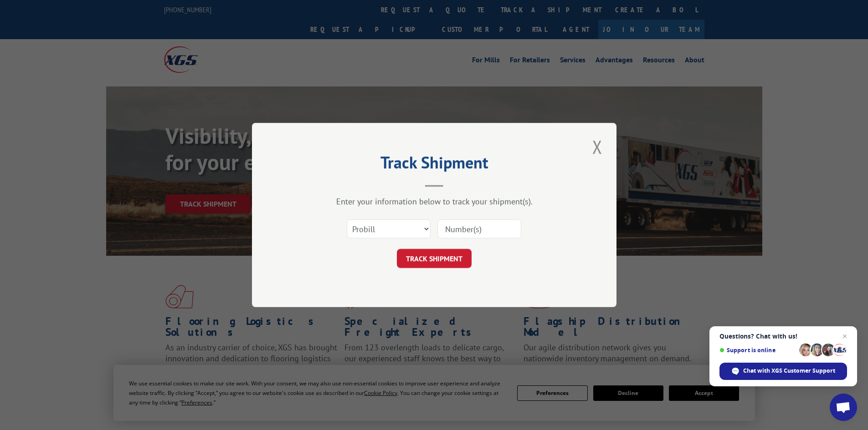 This screenshot has height=430, width=868. Describe the element at coordinates (434, 165) in the screenshot. I see `h2: Track Shipment` at that location.